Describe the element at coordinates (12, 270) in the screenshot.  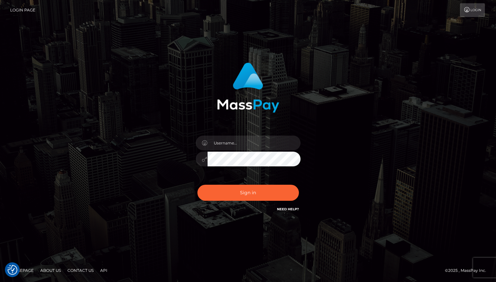
I see `button: Consent Preferences` at that location.